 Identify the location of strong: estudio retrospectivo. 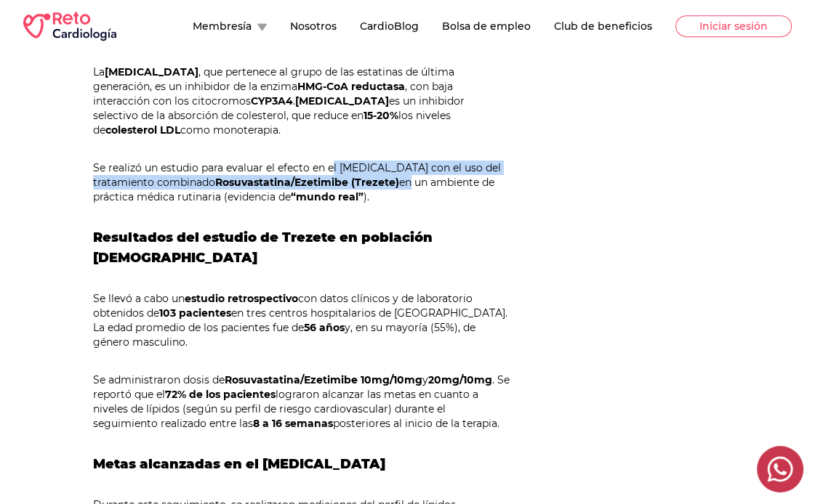
(241, 299).